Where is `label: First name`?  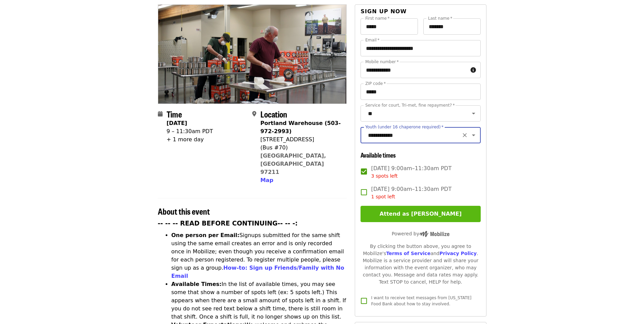
label: First name is located at coordinates (377, 18).